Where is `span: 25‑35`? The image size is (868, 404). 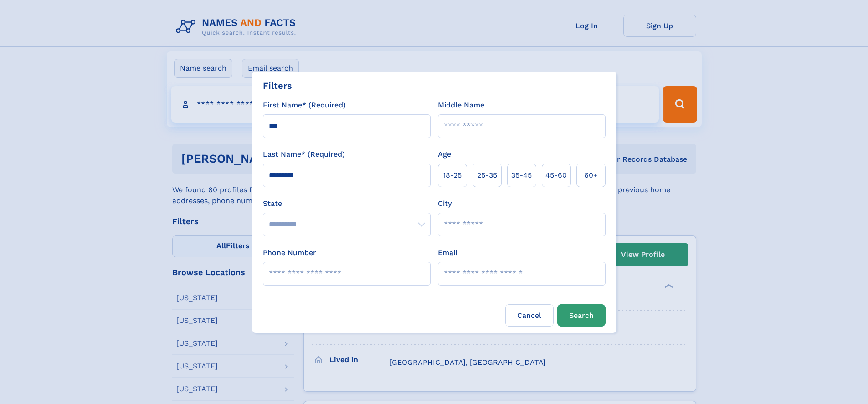 span: 25‑35 is located at coordinates (487, 175).